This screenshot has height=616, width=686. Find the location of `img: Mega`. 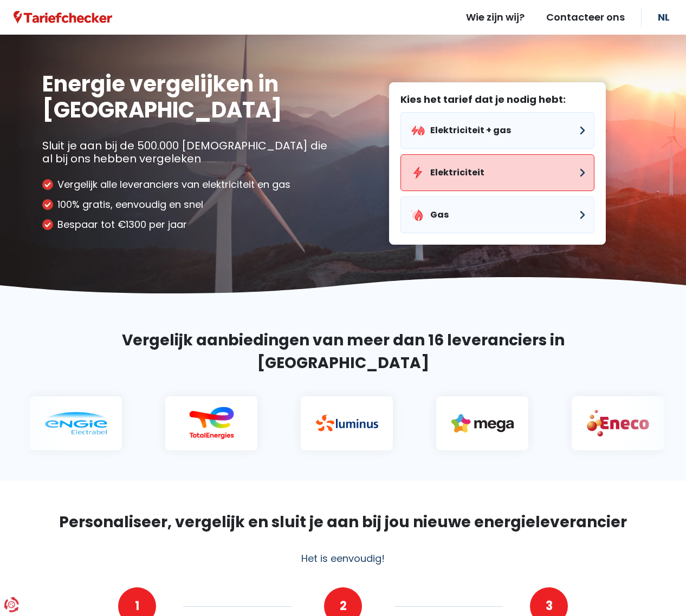

img: Mega is located at coordinates (446, 423).